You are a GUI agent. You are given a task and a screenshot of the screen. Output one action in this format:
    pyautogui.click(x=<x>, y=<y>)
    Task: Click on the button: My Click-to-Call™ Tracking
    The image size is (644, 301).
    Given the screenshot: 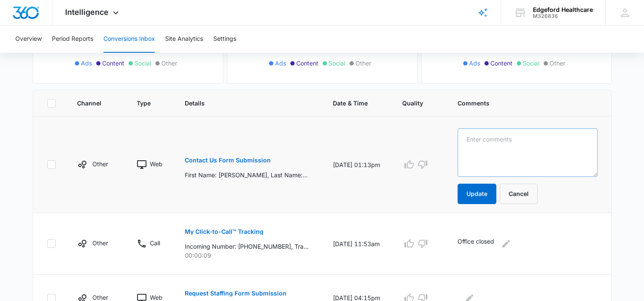 What is the action you would take?
    pyautogui.click(x=224, y=232)
    